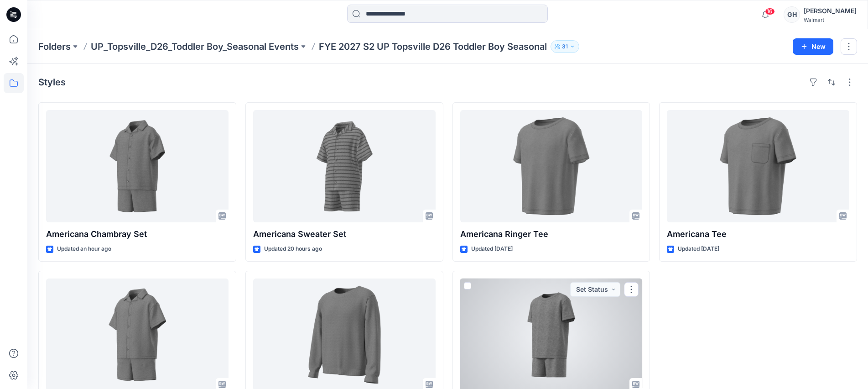 The width and height of the screenshot is (868, 389). I want to click on p: Folders, so click(55, 47).